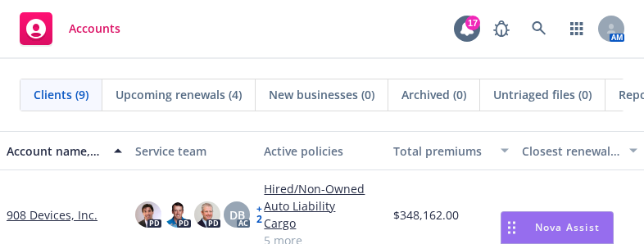  What do you see at coordinates (193, 150) in the screenshot?
I see `button: Service team` at bounding box center [193, 150].